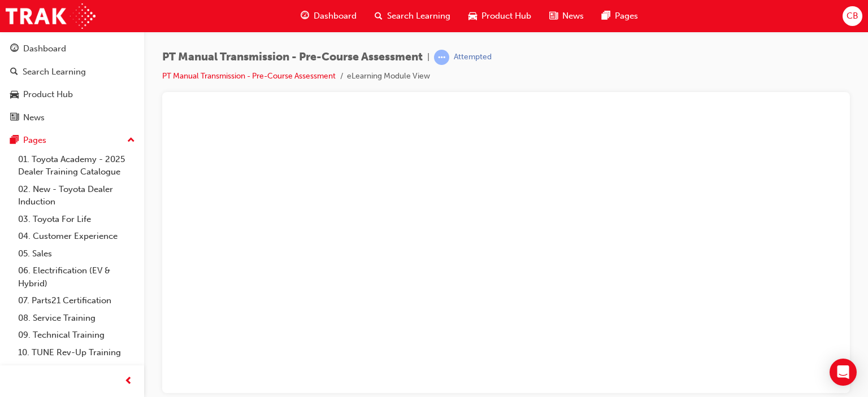  I want to click on a: 03. Toyota For Life, so click(76, 219).